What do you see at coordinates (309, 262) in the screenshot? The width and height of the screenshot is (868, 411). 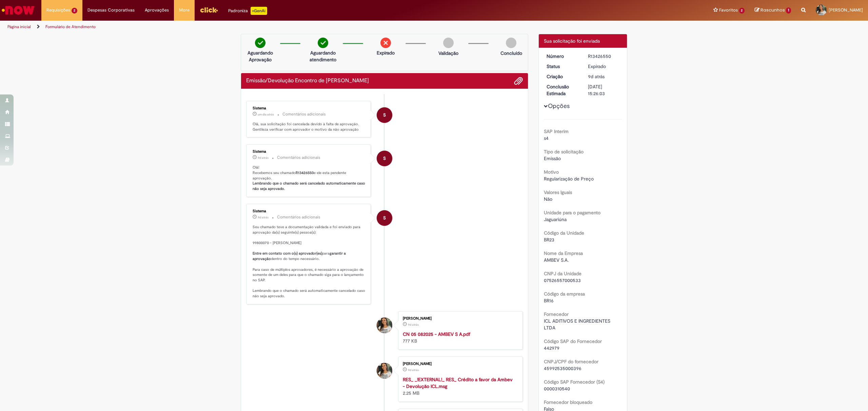 I see `p: Seu chamado teve a documentação validada e foi enviado para aprovação da(s) seguinte(s) pessoa(s)...` at bounding box center [309, 262].